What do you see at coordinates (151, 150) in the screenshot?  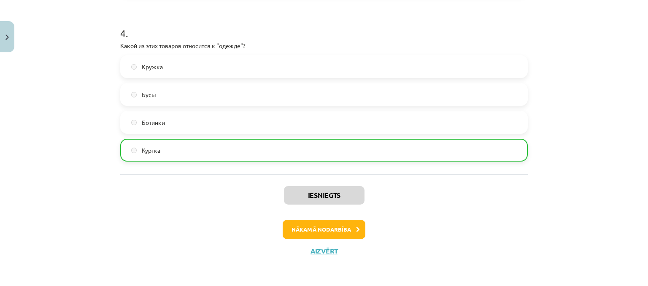 I see `span: Куртка` at bounding box center [151, 150].